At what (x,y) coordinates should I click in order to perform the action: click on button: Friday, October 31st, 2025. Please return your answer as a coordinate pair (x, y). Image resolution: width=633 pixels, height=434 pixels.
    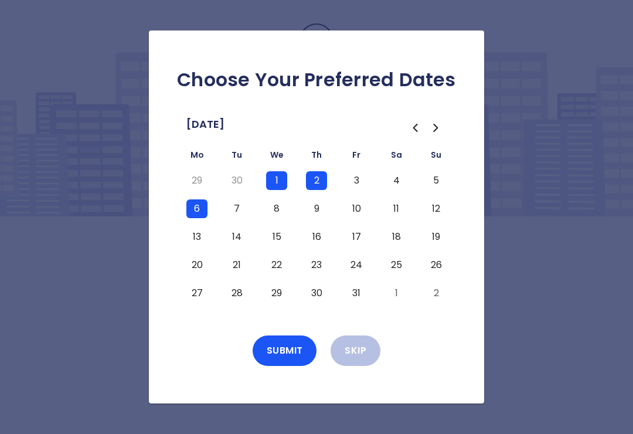
    Looking at the image, I should click on (356, 293).